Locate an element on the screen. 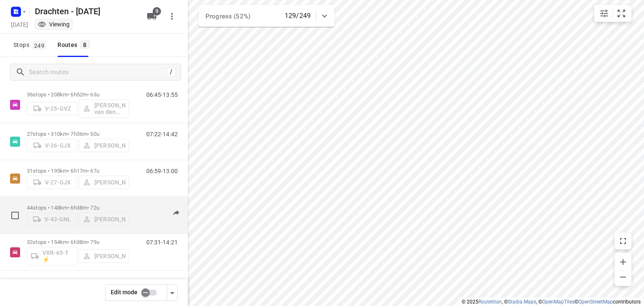 This screenshot has width=644, height=306. p: 06:59-13:00 is located at coordinates (162, 171).